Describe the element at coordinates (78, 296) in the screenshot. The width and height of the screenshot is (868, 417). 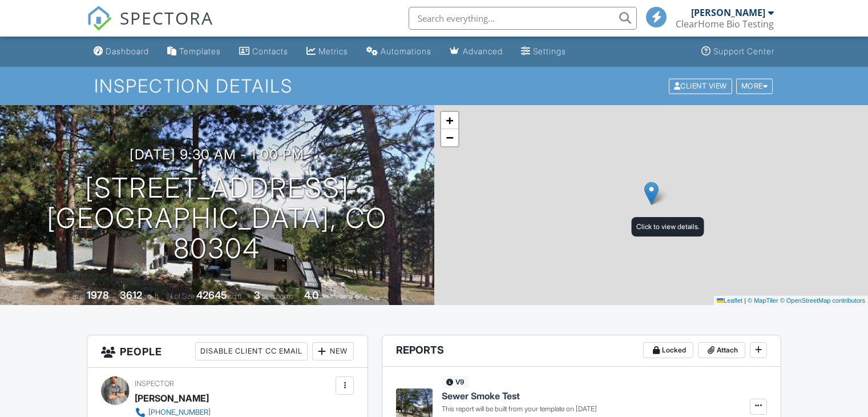
I see `span: Built` at that location.